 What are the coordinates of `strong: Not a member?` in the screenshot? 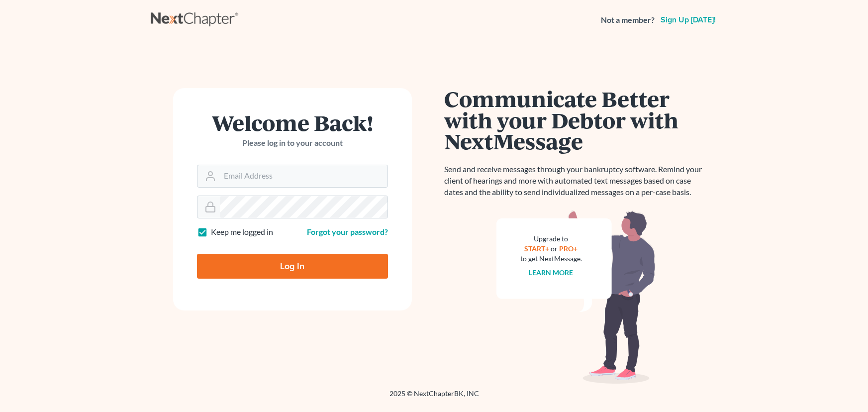 It's located at (628, 20).